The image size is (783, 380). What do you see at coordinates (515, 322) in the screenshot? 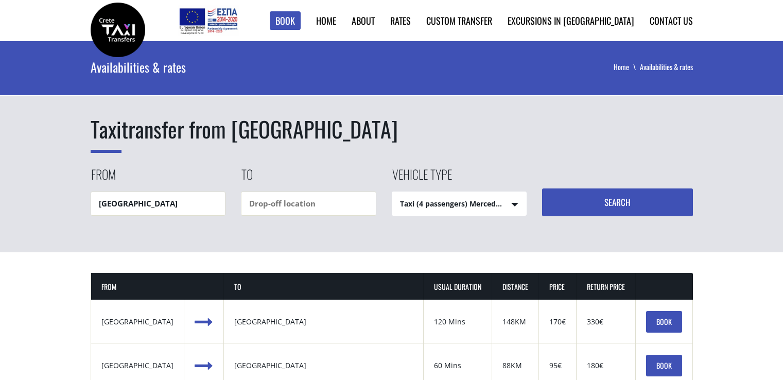
I see `div: 148KM` at bounding box center [515, 322].